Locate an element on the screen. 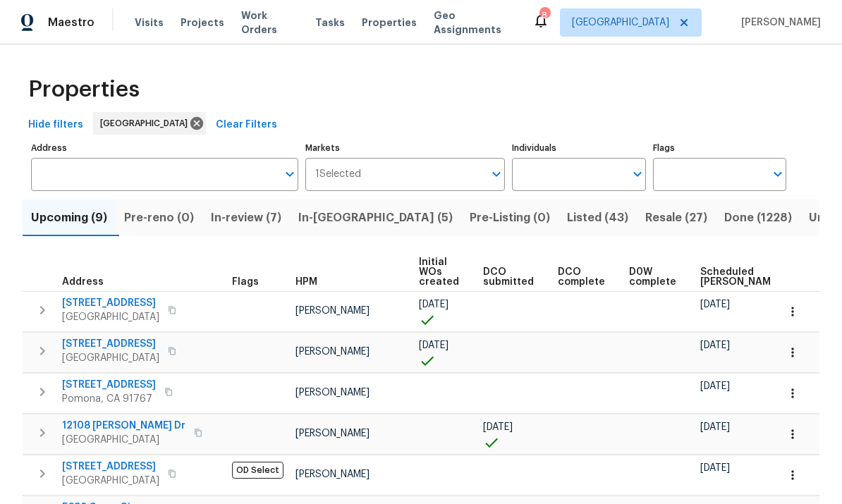  label: Flags is located at coordinates (719, 148).